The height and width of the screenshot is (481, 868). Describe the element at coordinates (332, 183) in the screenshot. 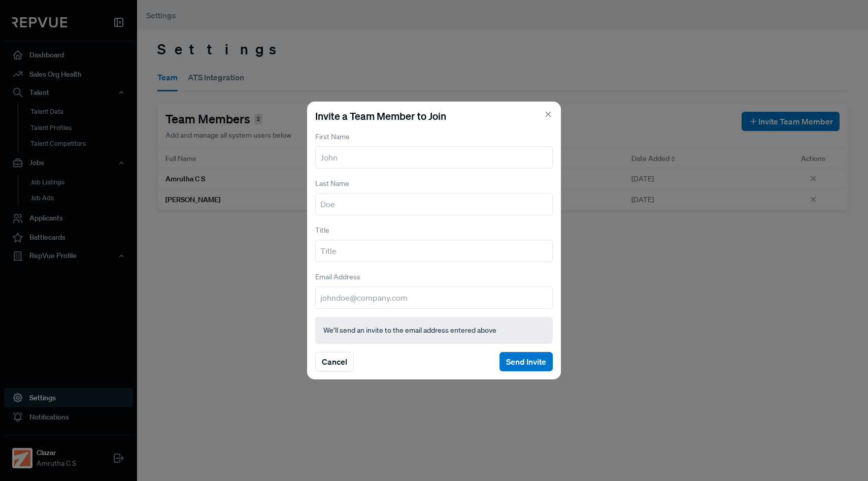

I see `label: Last Name` at that location.